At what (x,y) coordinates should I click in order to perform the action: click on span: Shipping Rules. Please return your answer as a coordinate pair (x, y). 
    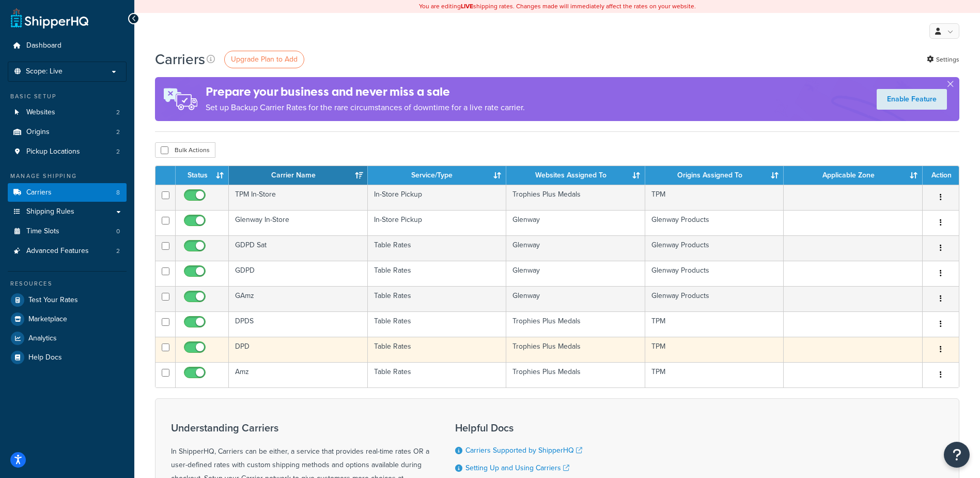
    Looking at the image, I should click on (50, 212).